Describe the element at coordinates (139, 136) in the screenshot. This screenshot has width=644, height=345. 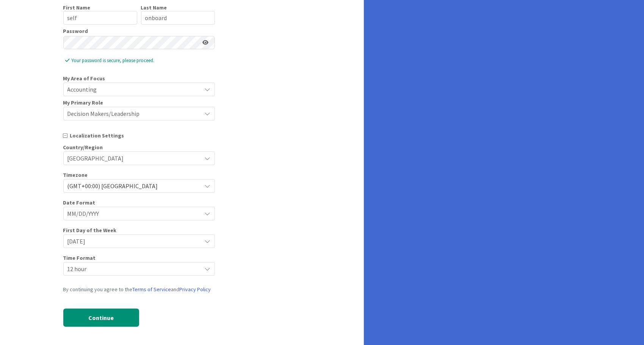
I see `div: Localization Settings` at that location.